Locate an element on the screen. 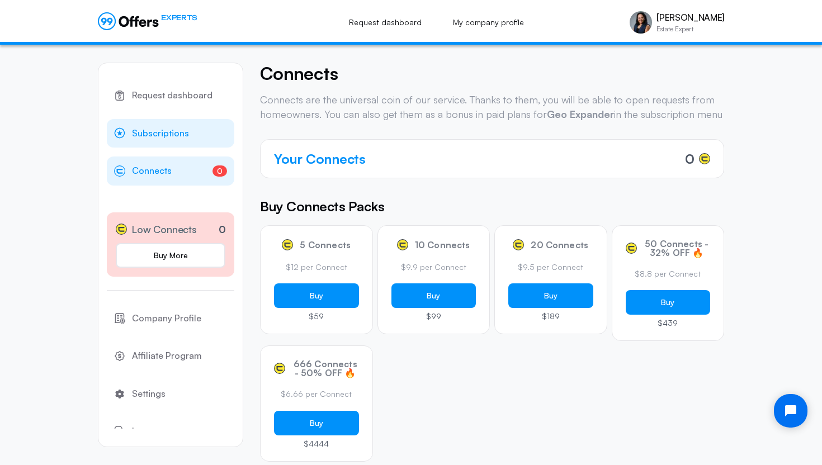  p: $189 is located at coordinates (551, 317).